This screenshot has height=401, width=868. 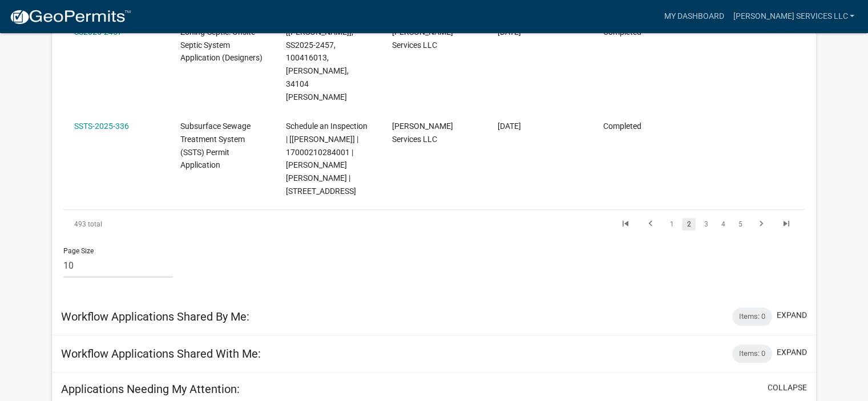 I want to click on h5: Workflow Applications Shared By Me:, so click(x=155, y=317).